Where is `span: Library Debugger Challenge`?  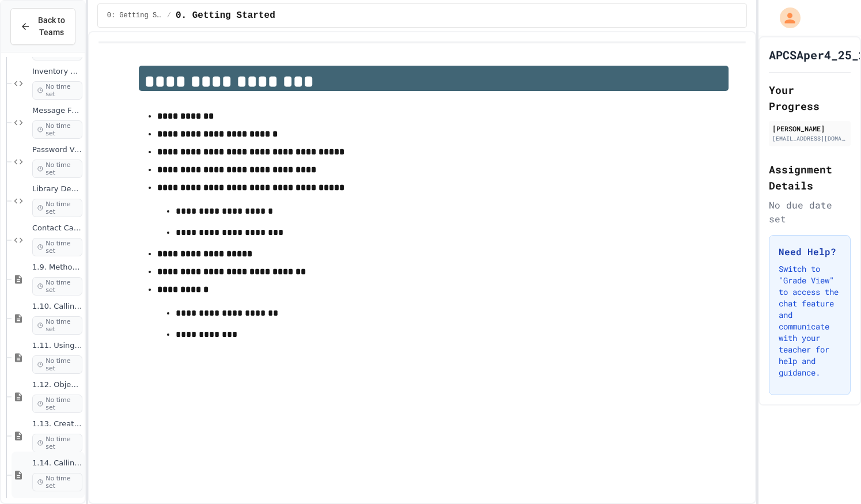 span: Library Debugger Challenge is located at coordinates (57, 189).